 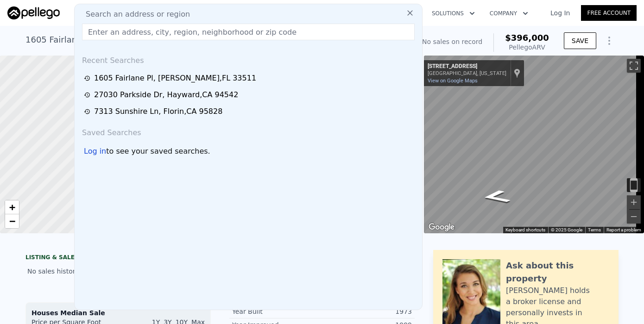 What do you see at coordinates (95, 151) in the screenshot?
I see `div: Log in` at bounding box center [95, 151].